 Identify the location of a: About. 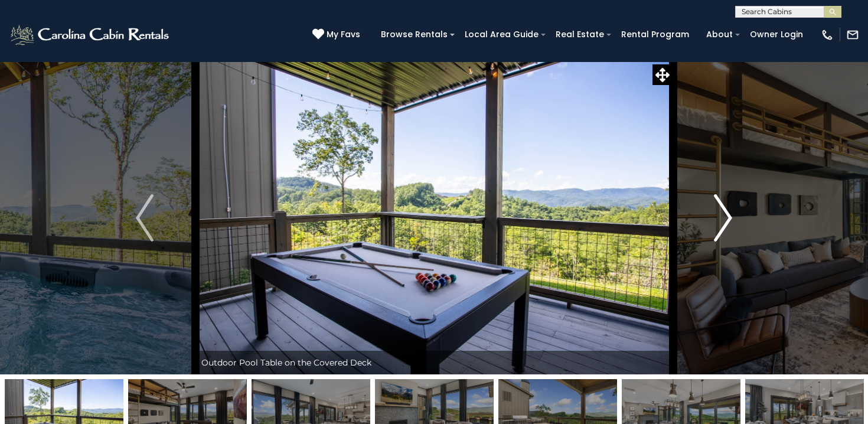
(719, 34).